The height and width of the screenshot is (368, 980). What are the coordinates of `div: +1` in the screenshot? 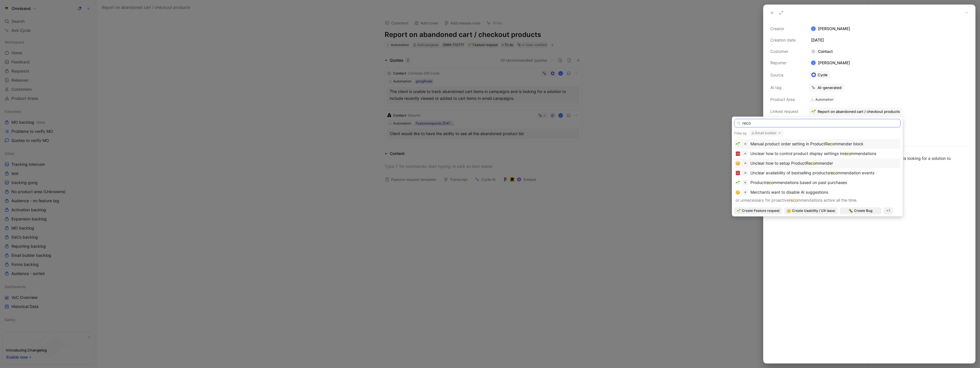 It's located at (888, 211).